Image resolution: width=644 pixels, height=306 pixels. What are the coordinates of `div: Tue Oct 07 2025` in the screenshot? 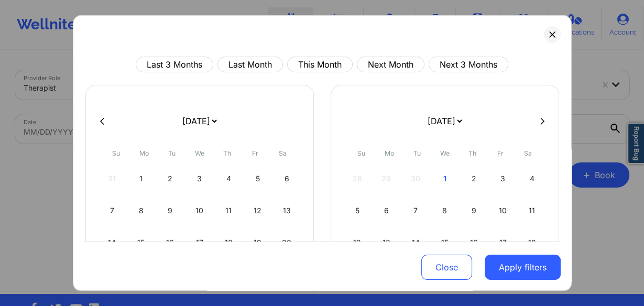 It's located at (416, 211).